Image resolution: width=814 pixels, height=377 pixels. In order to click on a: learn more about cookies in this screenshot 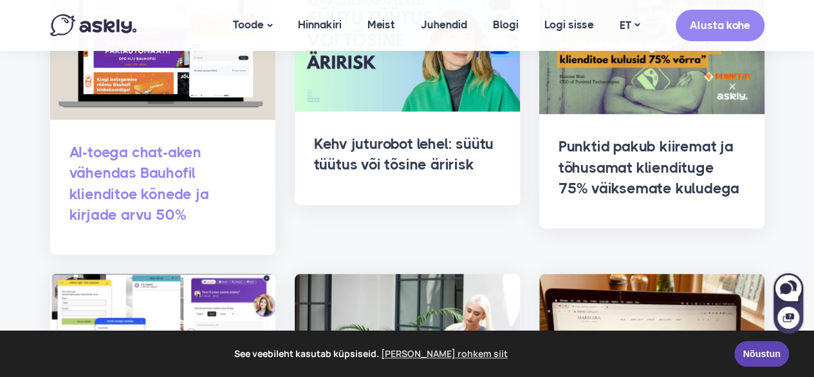, I will do `click(444, 353)`.